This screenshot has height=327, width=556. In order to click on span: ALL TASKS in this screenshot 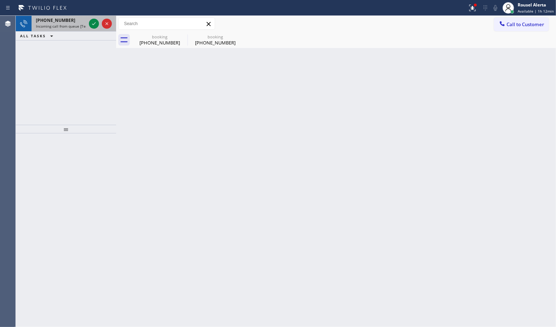, I will do `click(33, 36)`.